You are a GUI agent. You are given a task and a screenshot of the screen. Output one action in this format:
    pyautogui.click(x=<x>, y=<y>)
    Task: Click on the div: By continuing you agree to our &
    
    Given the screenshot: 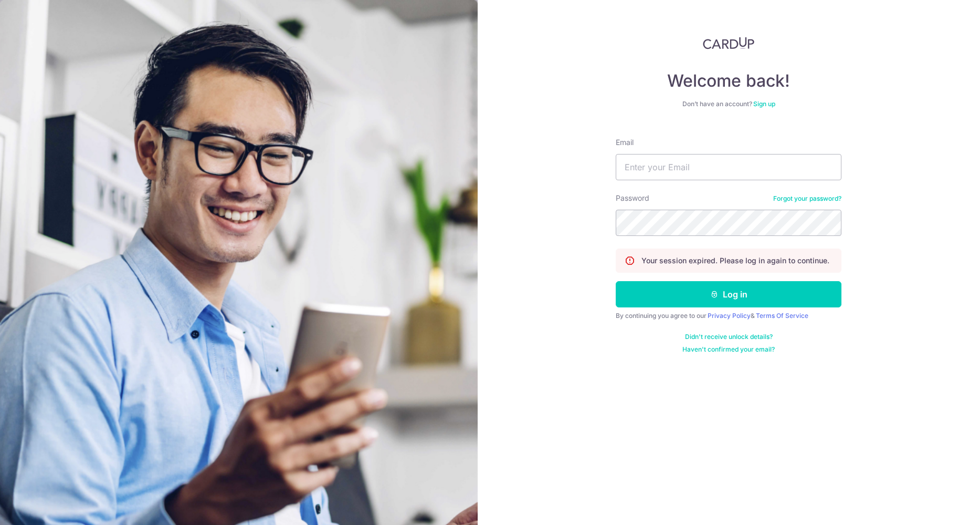 What is the action you would take?
    pyautogui.click(x=728, y=316)
    